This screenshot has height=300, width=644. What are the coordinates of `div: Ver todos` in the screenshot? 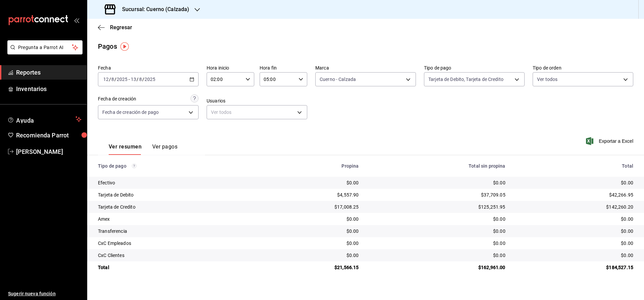 It's located at (257, 112).